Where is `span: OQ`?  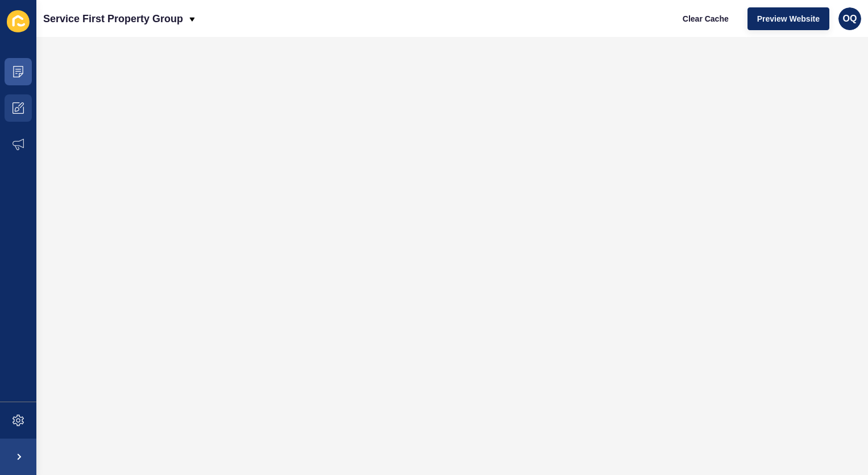 span: OQ is located at coordinates (851, 19).